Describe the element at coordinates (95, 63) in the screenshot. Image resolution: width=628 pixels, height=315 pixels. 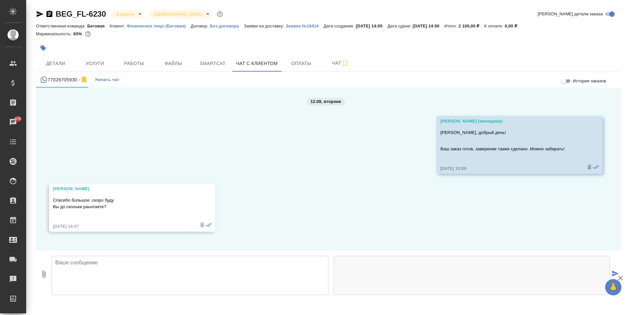
I see `span: Услуги` at that location.